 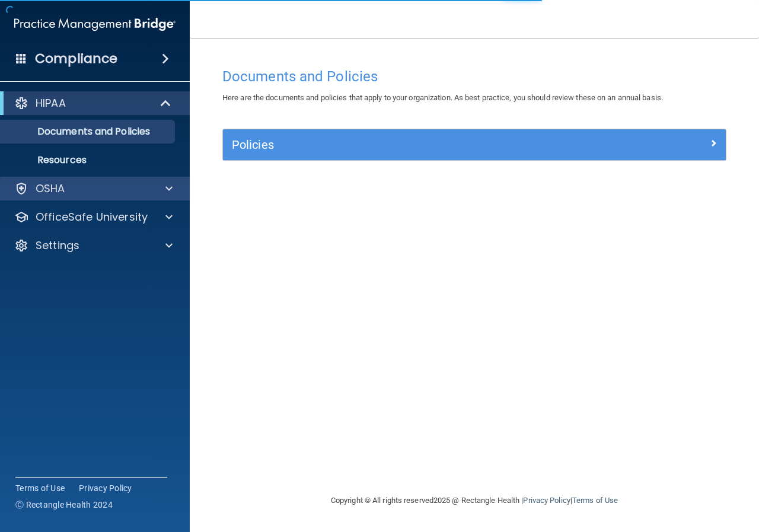 I want to click on p: Resources, so click(x=88, y=160).